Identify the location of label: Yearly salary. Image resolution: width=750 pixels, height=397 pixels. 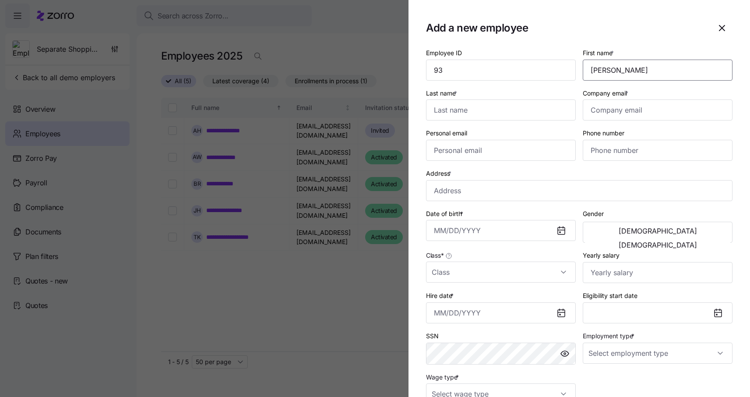
(601, 255).